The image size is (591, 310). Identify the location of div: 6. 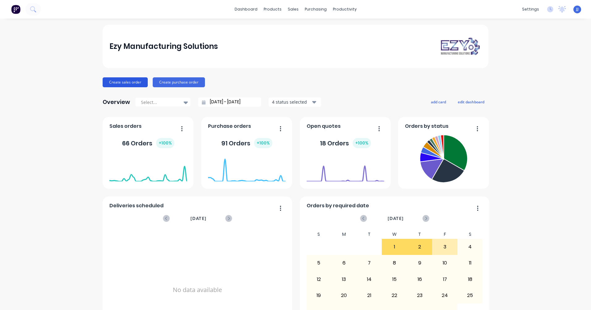
(344, 263).